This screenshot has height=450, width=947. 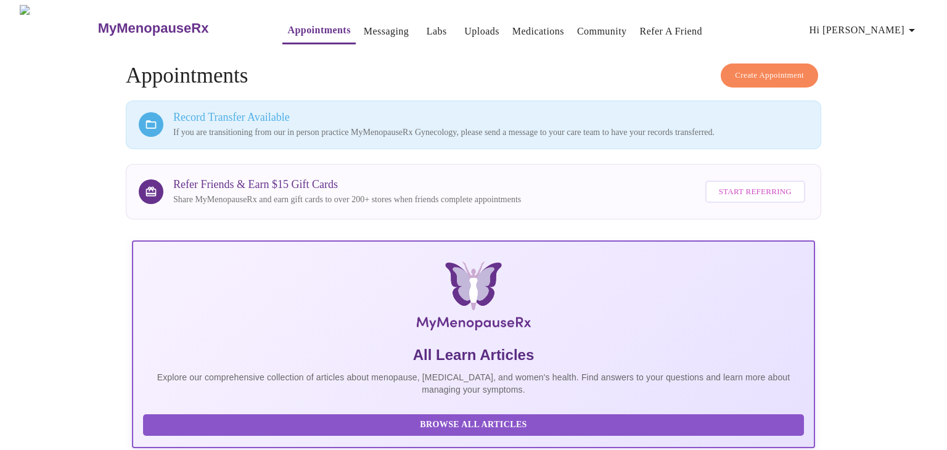 What do you see at coordinates (770, 75) in the screenshot?
I see `button: Create Appointment` at bounding box center [770, 75].